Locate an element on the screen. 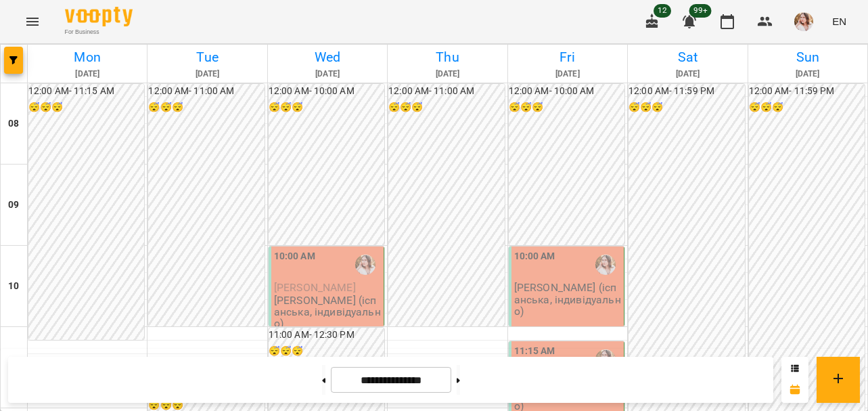 The width and height of the screenshot is (868, 411). img: cd58824c68fe8f7eba89630c982c9fb7.jpeg is located at coordinates (804, 21).